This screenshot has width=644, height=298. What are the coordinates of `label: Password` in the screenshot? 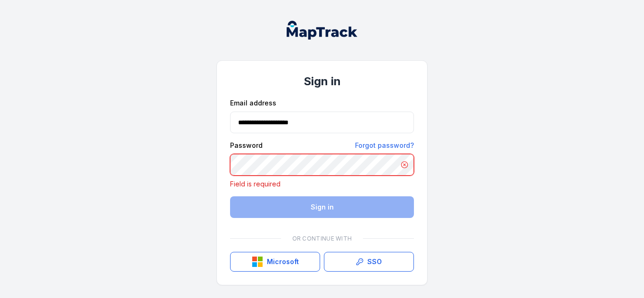 It's located at (246, 145).